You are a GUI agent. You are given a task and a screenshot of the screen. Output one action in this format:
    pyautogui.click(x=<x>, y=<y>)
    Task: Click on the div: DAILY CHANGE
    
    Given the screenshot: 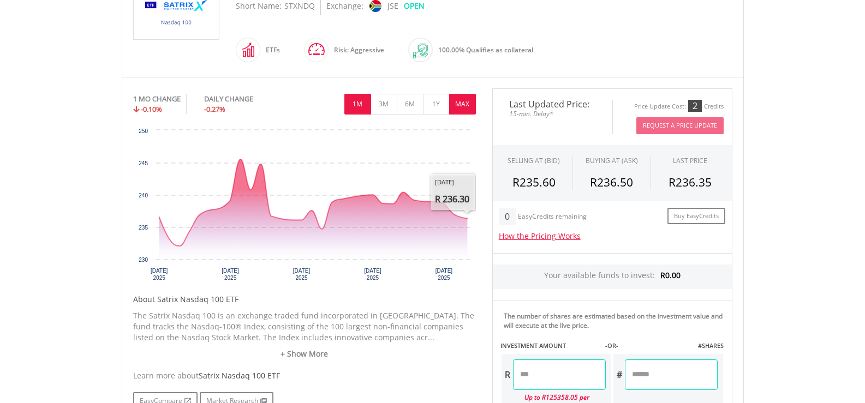 What is the action you would take?
    pyautogui.click(x=247, y=99)
    